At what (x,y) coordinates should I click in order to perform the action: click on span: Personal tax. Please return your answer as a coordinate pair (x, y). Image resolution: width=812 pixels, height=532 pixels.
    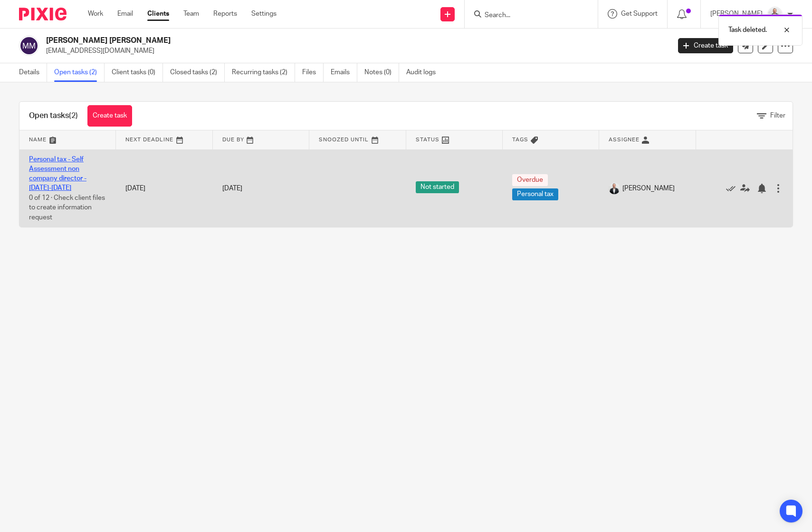
    Looking at the image, I should click on (535, 194).